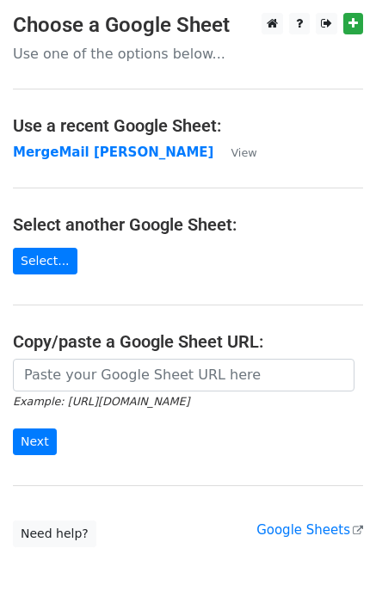 The width and height of the screenshot is (376, 616). What do you see at coordinates (188, 53) in the screenshot?
I see `p: Use one of the options below...` at bounding box center [188, 53].